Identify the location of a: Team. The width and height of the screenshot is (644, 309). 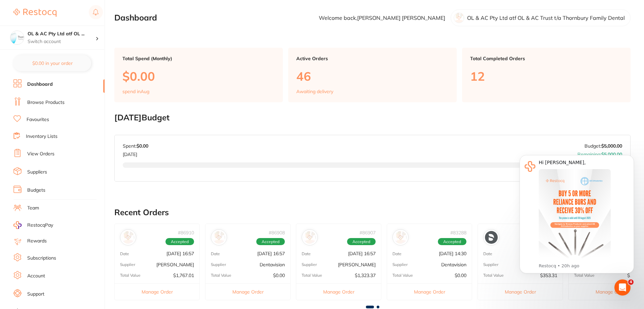
(33, 208).